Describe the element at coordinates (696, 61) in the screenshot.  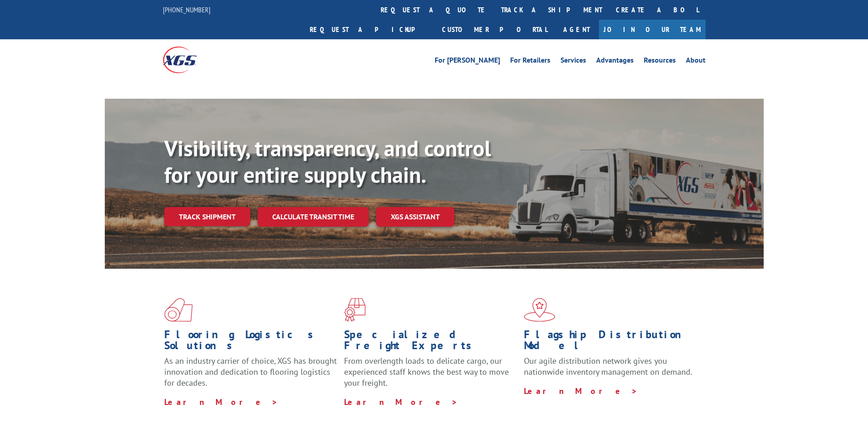
I see `a: About` at that location.